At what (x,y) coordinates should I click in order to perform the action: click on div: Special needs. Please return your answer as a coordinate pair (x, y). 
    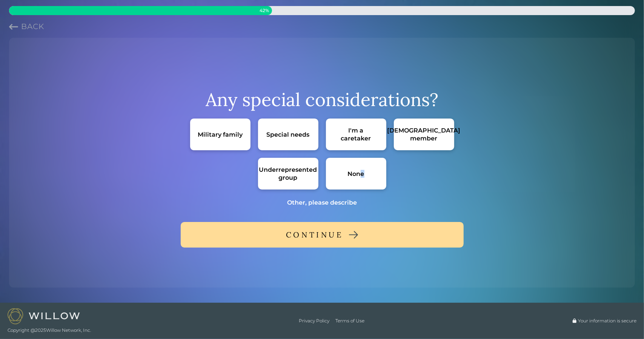
    Looking at the image, I should click on (289, 134).